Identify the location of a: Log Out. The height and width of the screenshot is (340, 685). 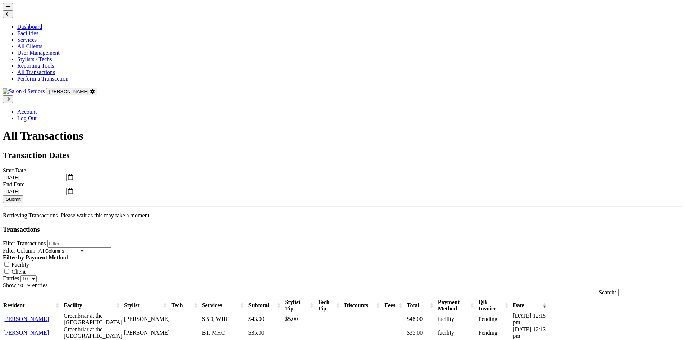
(27, 118).